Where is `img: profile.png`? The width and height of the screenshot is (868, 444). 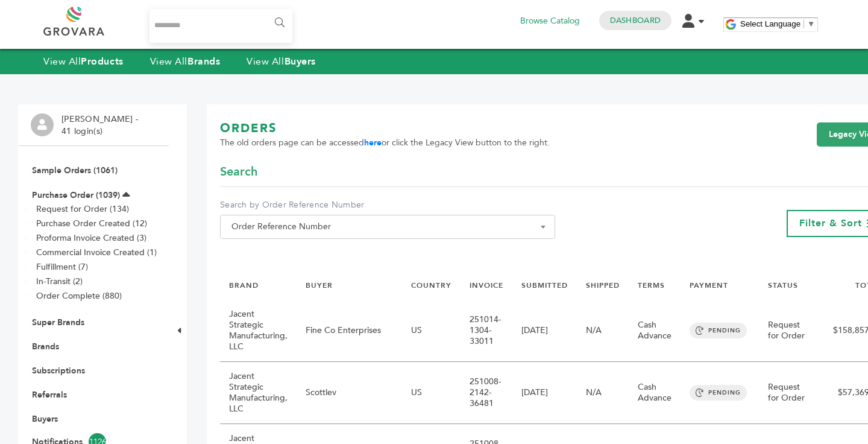 img: profile.png is located at coordinates (42, 125).